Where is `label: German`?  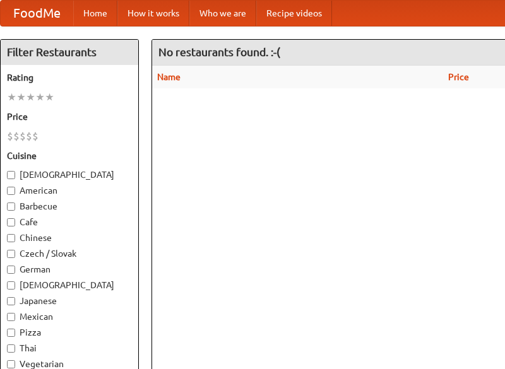 label: German is located at coordinates (69, 269).